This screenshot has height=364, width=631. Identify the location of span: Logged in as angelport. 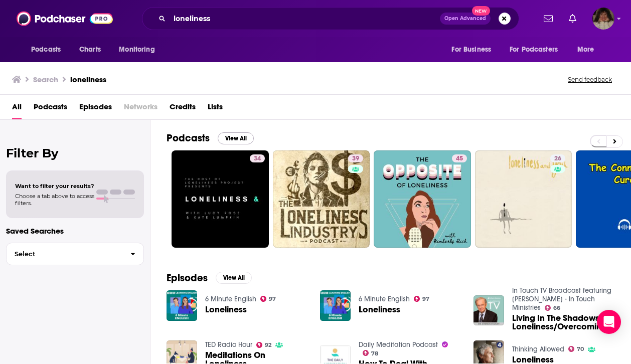
(604, 18).